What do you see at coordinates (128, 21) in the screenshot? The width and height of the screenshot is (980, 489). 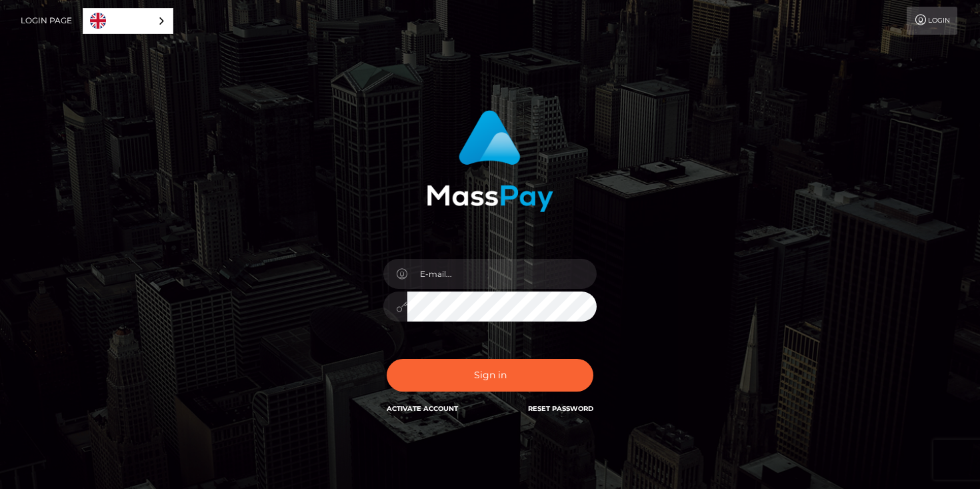 I see `aside: Language selected: English` at bounding box center [128, 21].